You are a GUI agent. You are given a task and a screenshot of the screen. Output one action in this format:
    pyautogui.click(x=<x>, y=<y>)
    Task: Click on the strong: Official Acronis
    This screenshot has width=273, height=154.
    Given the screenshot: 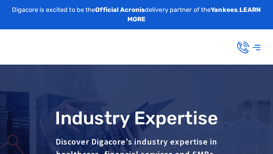 What is the action you would take?
    pyautogui.click(x=120, y=10)
    